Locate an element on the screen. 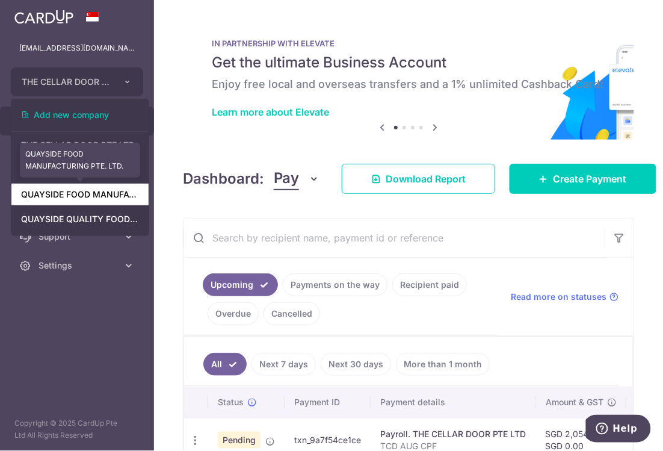 The image size is (663, 451). input: Search by recipient name, payment id or reference is located at coordinates (394, 238).